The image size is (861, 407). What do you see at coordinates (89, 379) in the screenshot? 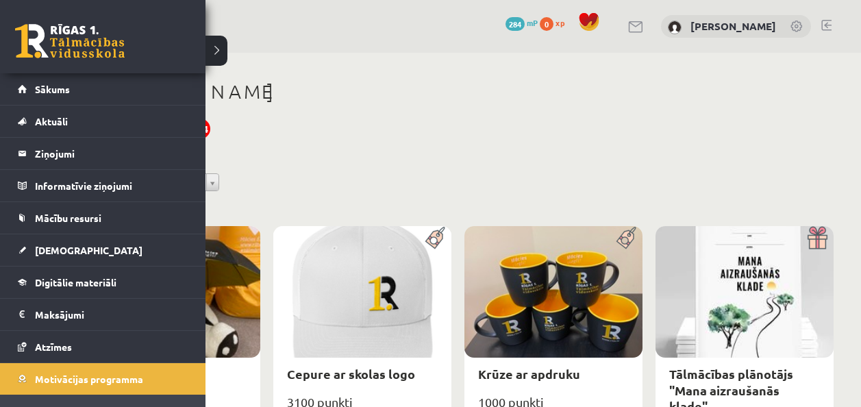
I see `span: Motivācijas programma` at bounding box center [89, 379].